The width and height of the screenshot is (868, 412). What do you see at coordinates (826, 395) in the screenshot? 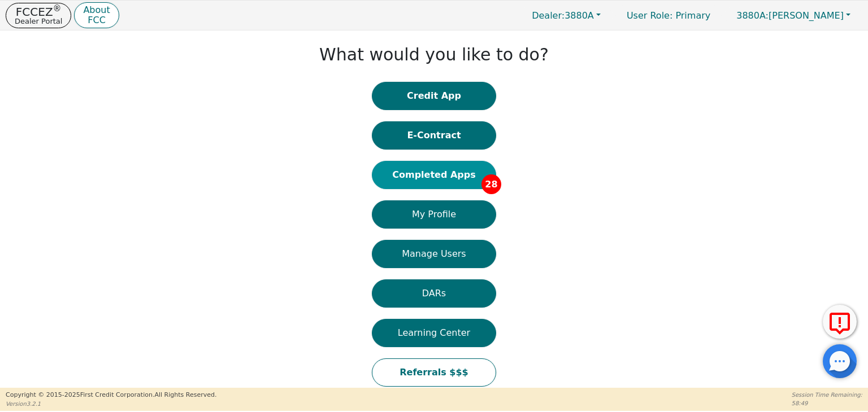
I see `p: Session Time Remaining:` at bounding box center [826, 395].